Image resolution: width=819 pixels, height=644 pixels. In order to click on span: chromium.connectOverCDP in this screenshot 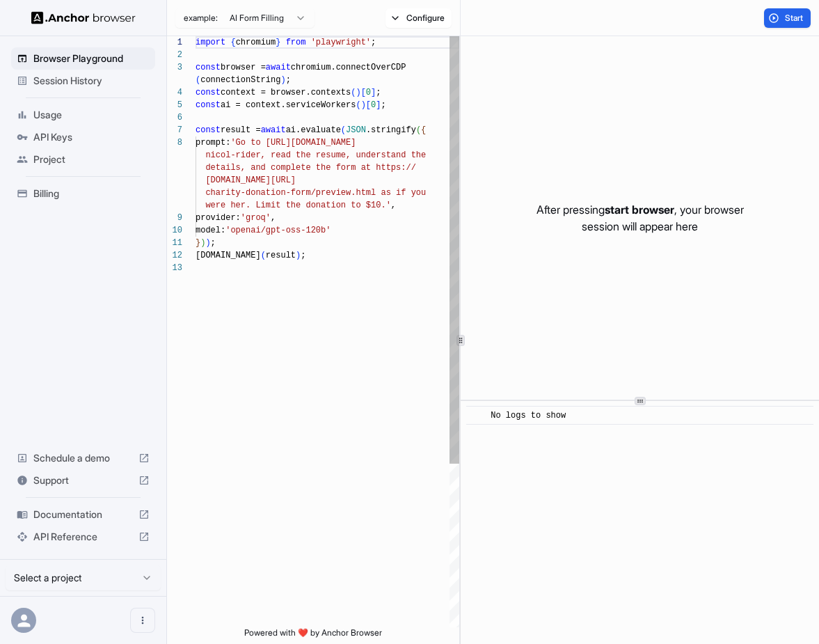, I will do `click(349, 67)`.